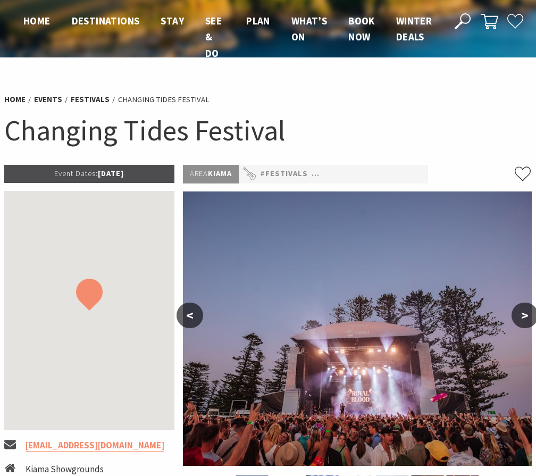 This screenshot has width=536, height=476. What do you see at coordinates (435, 445) in the screenshot?
I see `a: EXPLORE WINTER DEALS` at bounding box center [435, 445].